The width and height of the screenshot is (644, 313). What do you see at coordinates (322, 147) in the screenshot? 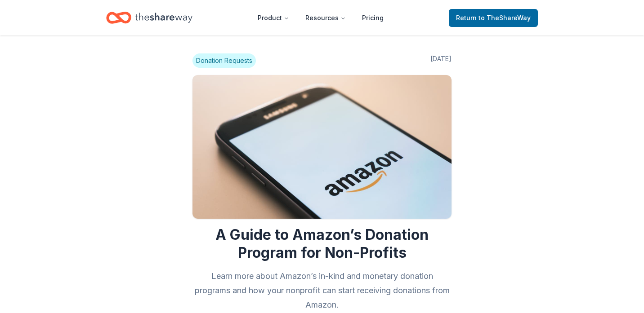
I see `img: Image for A Guide to Amazon’s Donation Program for Non-Profits` at bounding box center [322, 147].